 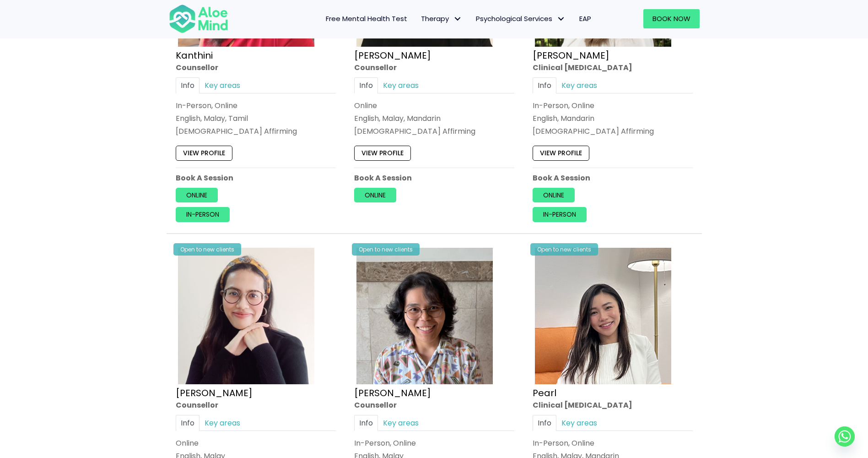 I want to click on img: Aloe mind Logo, so click(x=199, y=19).